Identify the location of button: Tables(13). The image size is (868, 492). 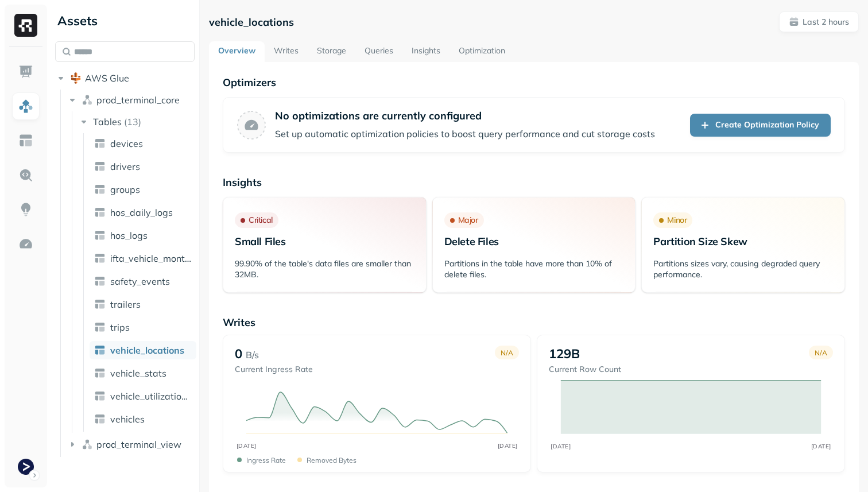
(137, 121).